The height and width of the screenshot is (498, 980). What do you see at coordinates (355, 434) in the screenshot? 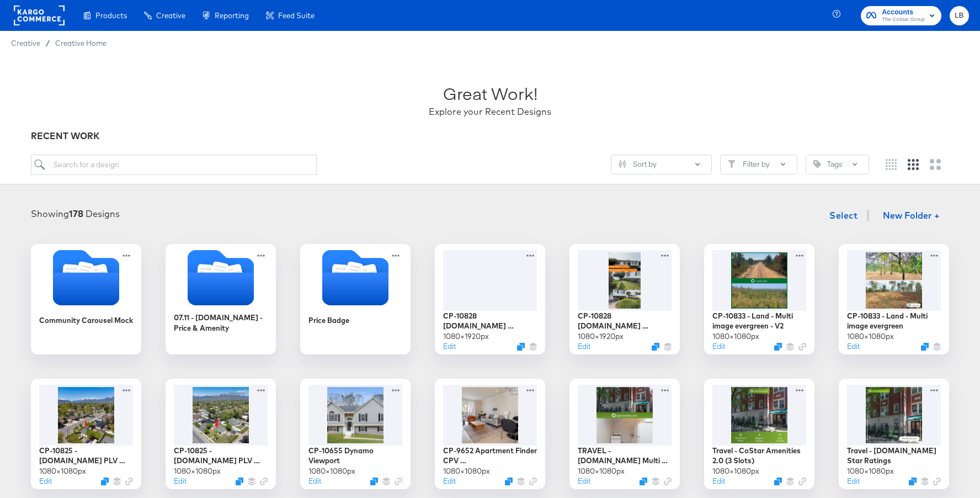
I see `div: CP-10655 Dynamo Viewport1080×1080pxEditDuplicate` at bounding box center [355, 434].